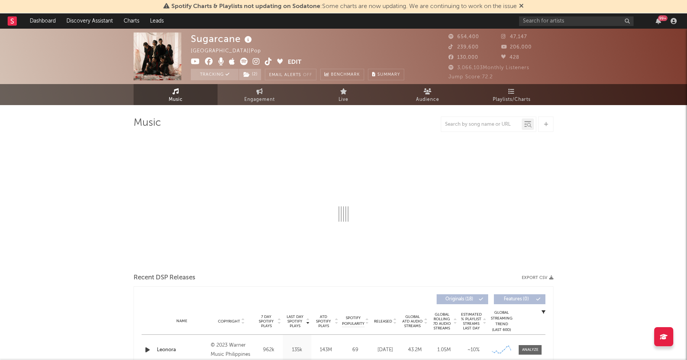 Image resolution: width=687 pixels, height=360 pixels. Describe the element at coordinates (663, 18) in the screenshot. I see `div: 99 +` at that location.